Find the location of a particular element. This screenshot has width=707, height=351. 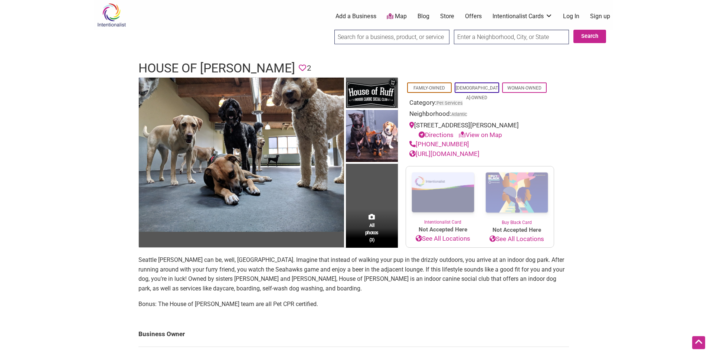

a: Add a Business is located at coordinates (356, 16).